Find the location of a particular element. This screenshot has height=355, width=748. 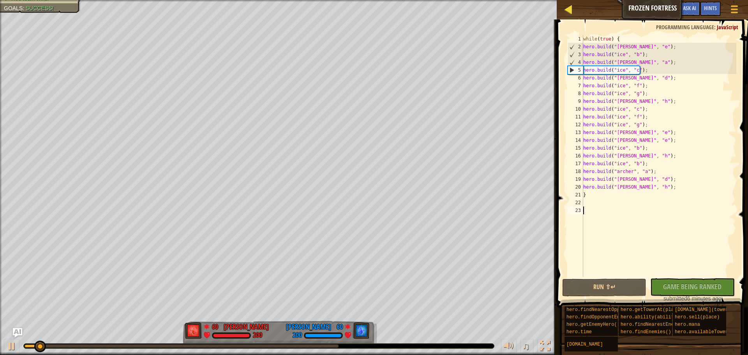

div: 2 is located at coordinates (575, 47).